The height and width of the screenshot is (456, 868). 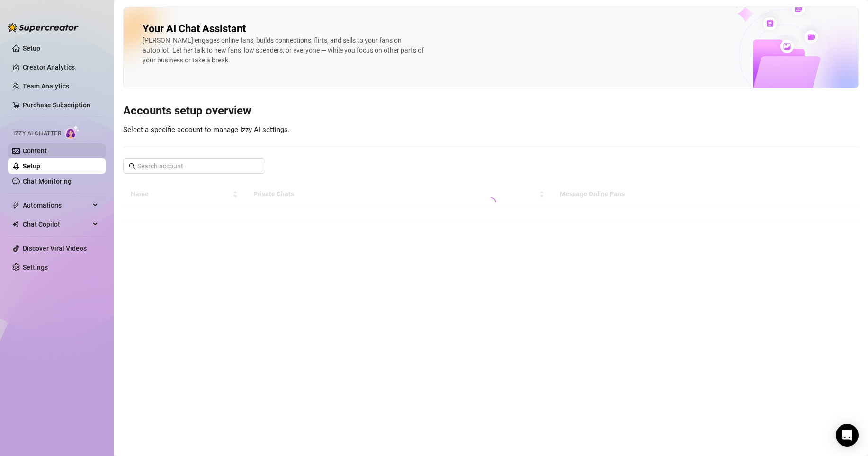 I want to click on a: Content, so click(x=35, y=151).